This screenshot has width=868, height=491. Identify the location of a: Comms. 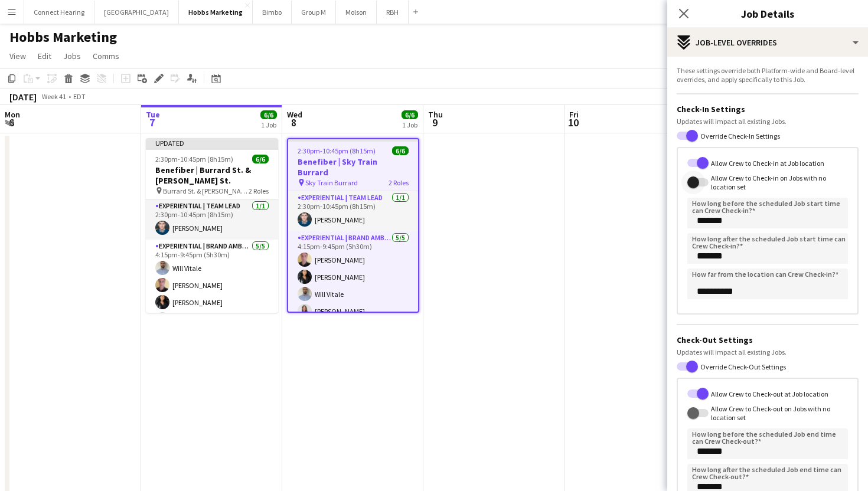
(106, 56).